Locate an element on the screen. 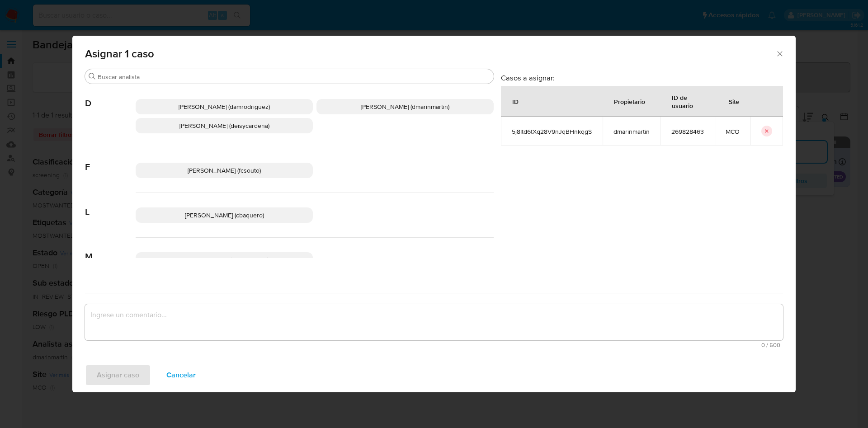 This screenshot has width=868, height=428. span: M is located at coordinates (110, 250).